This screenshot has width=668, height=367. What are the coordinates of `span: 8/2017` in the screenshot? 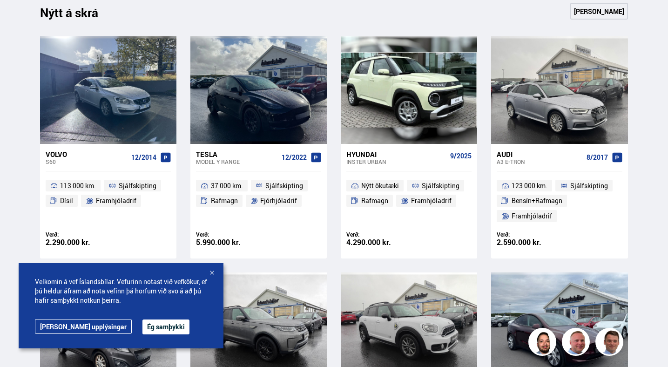 It's located at (598, 157).